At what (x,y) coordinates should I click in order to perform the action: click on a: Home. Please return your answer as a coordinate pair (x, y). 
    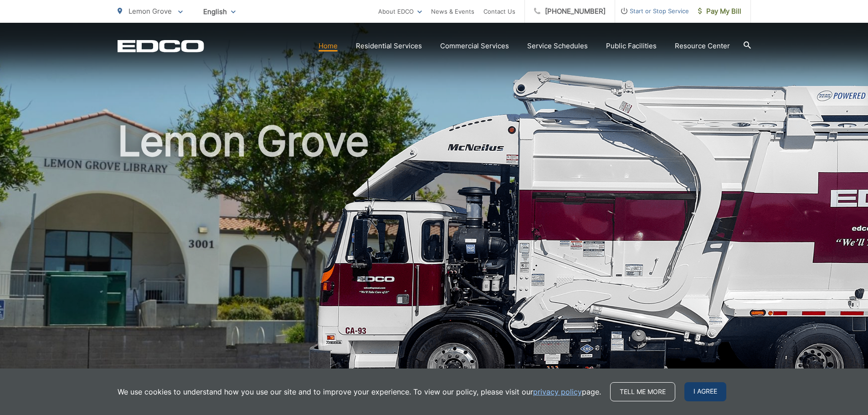
    Looking at the image, I should click on (328, 46).